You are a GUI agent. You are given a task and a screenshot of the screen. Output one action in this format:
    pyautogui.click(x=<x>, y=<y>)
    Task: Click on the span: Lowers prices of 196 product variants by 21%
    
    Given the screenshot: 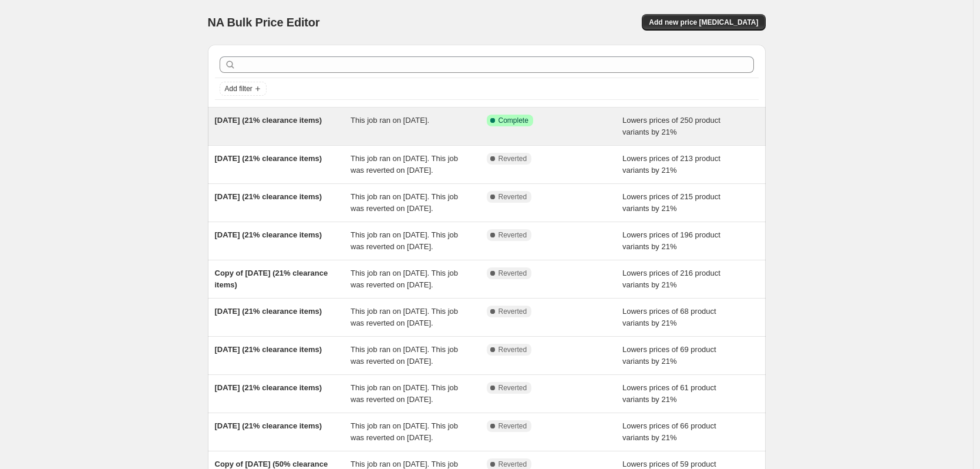 What is the action you would take?
    pyautogui.click(x=671, y=240)
    